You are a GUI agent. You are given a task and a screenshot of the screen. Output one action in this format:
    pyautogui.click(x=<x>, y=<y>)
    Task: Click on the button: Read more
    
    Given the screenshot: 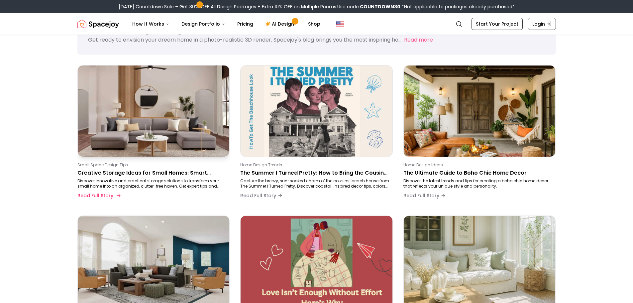 What is the action you would take?
    pyautogui.click(x=418, y=40)
    